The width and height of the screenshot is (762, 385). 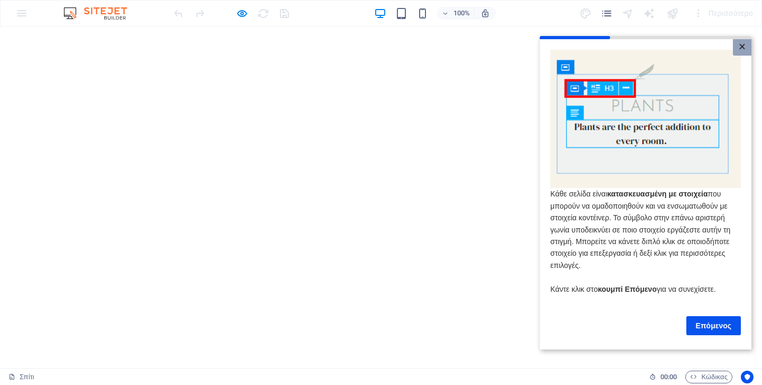 What do you see at coordinates (87, 253) in the screenshot?
I see `font: κουμπί Επόμενο` at bounding box center [87, 253].